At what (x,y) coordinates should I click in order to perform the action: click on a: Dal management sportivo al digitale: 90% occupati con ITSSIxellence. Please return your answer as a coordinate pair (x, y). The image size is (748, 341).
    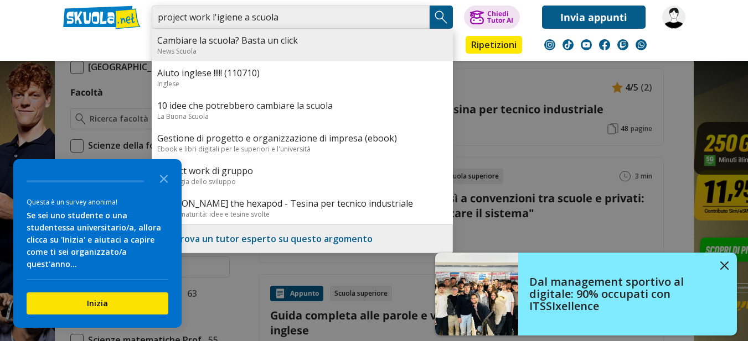
    Looking at the image, I should click on (585, 294).